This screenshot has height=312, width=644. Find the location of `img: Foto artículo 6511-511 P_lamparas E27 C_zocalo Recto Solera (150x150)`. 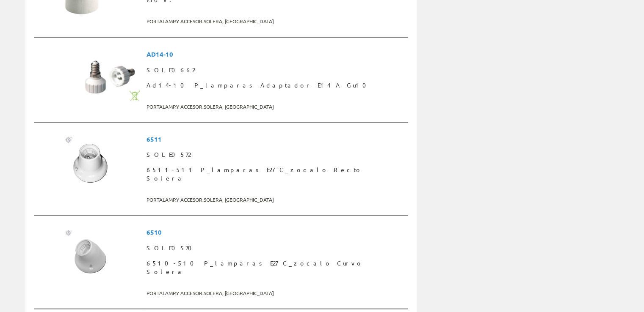

img: Foto artículo 6511-511 P_lamparas E27 C_zocalo Recto Solera (150x150) is located at coordinates (90, 163).